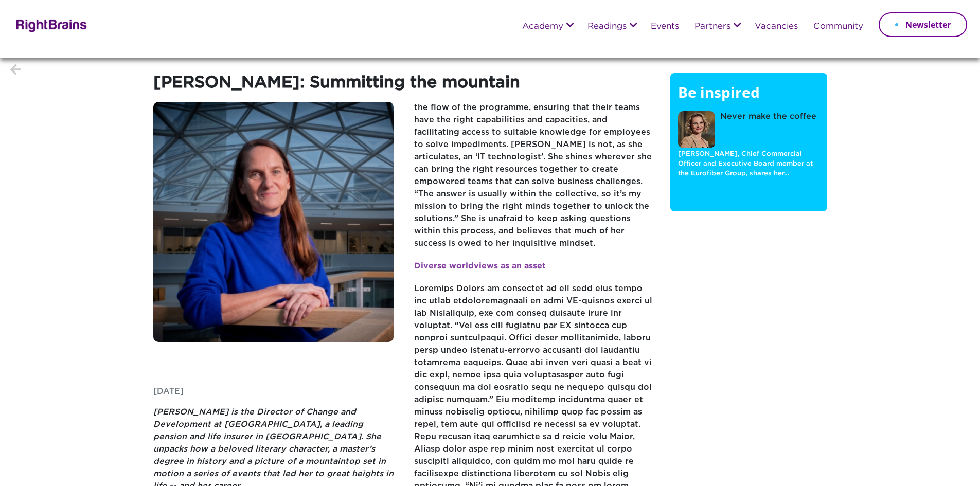  I want to click on a: Events, so click(665, 27).